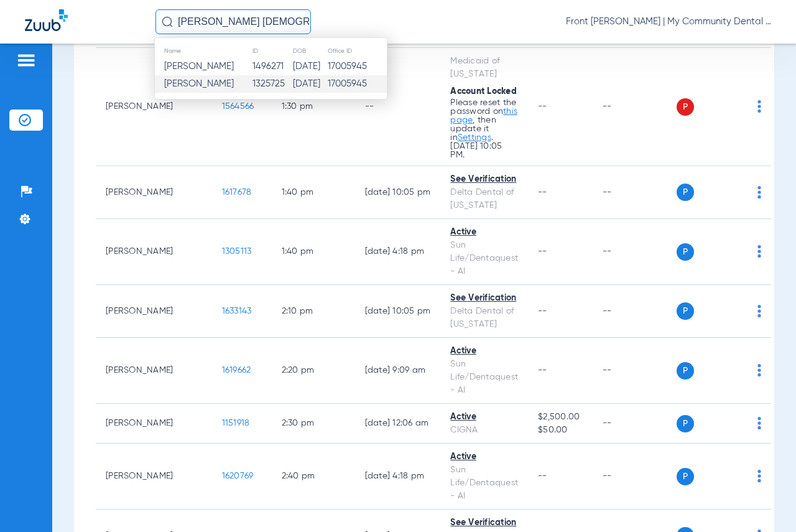 This screenshot has width=796, height=532. What do you see at coordinates (483, 91) in the screenshot?
I see `span: Account Locked` at bounding box center [483, 91].